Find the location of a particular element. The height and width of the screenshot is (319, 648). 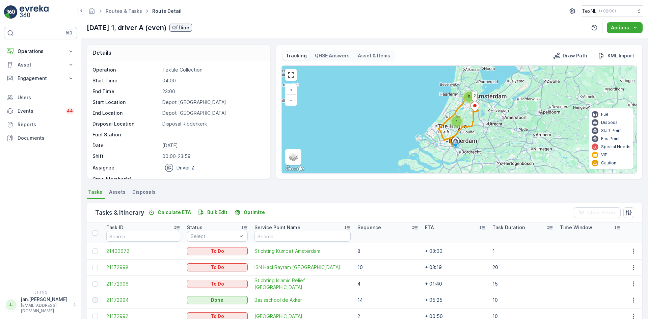

p: Asset & Items is located at coordinates (374, 56).